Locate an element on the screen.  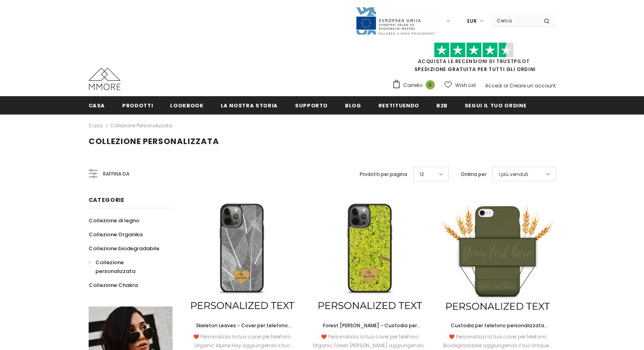
div: ❤️ Personalizza la tua cover per telefono Biodegradabile aggiungendo il tuo Unique... is located at coordinates (497, 341).